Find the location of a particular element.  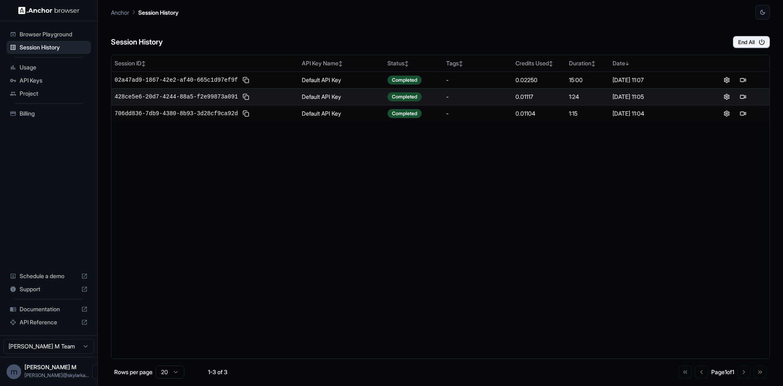

span: Browser Playground is located at coordinates (53, 34).